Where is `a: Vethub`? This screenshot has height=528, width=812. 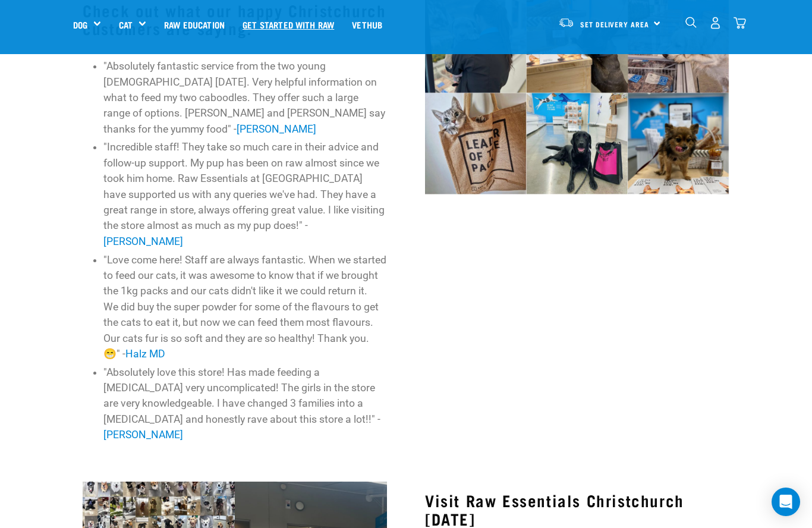
a: Vethub is located at coordinates (367, 24).